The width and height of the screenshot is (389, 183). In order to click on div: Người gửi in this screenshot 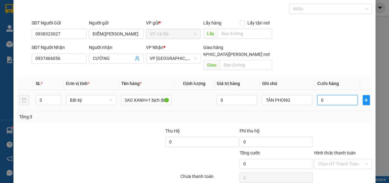, I will do `click(116, 23)`.